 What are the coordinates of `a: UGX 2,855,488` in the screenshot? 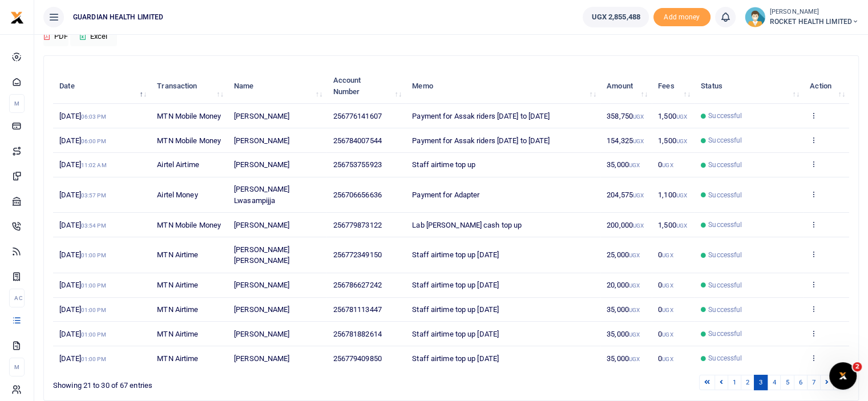 It's located at (615, 17).